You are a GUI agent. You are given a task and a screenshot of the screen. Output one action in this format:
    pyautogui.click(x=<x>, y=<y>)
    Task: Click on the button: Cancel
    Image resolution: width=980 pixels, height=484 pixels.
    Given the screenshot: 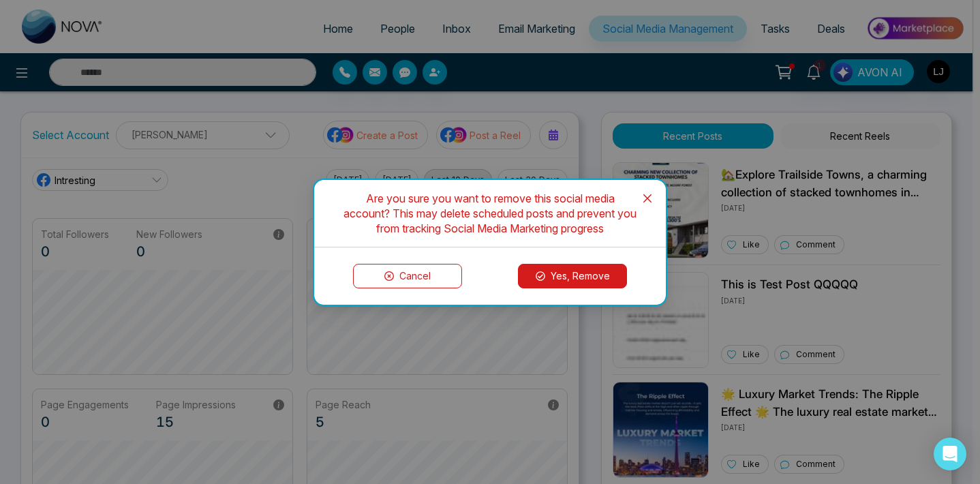 What is the action you would take?
    pyautogui.click(x=408, y=276)
    